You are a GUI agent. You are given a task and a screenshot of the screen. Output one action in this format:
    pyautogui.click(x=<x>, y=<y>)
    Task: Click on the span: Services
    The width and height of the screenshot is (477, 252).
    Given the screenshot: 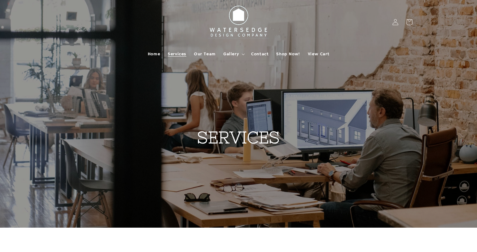 What is the action you would take?
    pyautogui.click(x=177, y=54)
    